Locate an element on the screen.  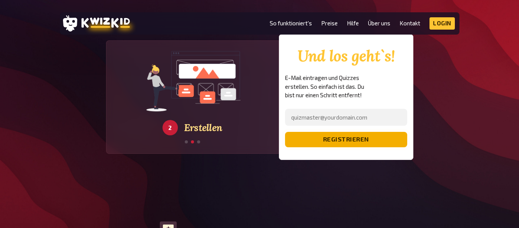
a: Preise is located at coordinates (329, 23).